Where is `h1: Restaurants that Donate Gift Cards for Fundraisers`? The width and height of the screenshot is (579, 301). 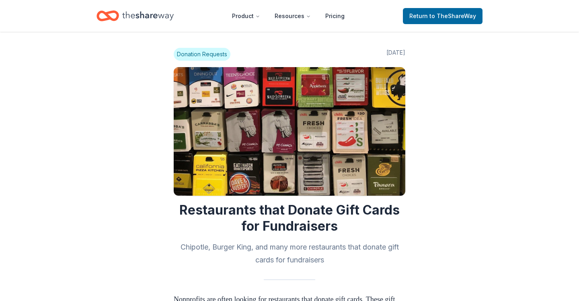 h1: Restaurants that Donate Gift Cards for Fundraisers is located at coordinates (290, 218).